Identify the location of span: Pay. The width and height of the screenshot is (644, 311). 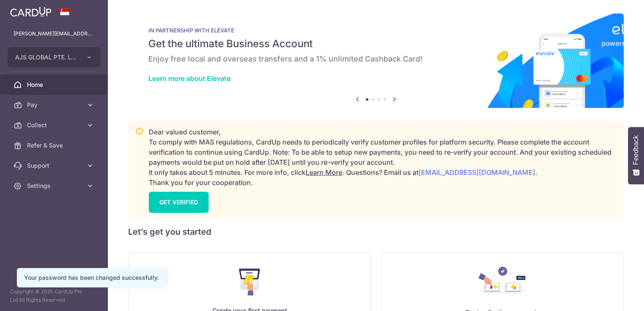
(55, 105).